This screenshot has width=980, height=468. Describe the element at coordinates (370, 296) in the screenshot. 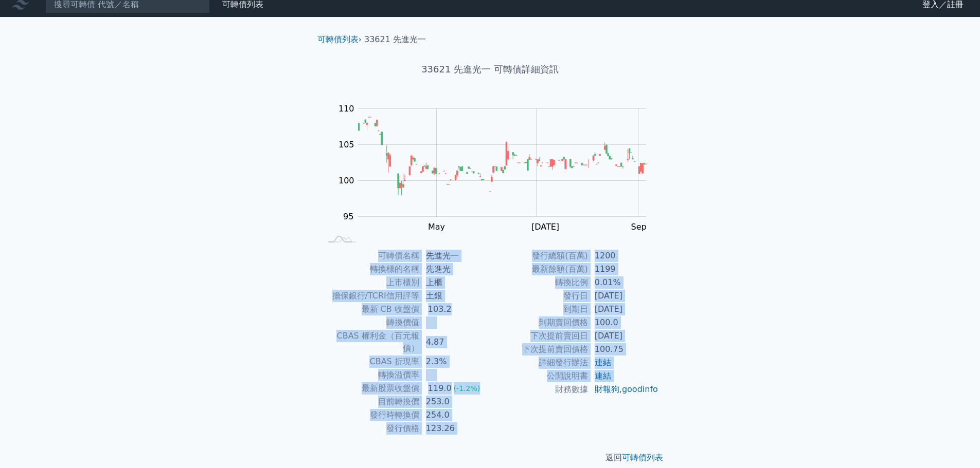

I see `td: 擔保銀行/TCRI信用評等` at that location.